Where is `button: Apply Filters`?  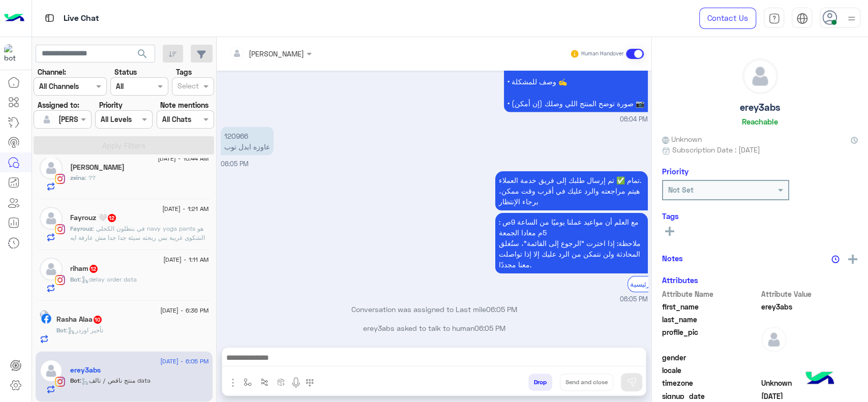
button: Apply Filters is located at coordinates (124, 145).